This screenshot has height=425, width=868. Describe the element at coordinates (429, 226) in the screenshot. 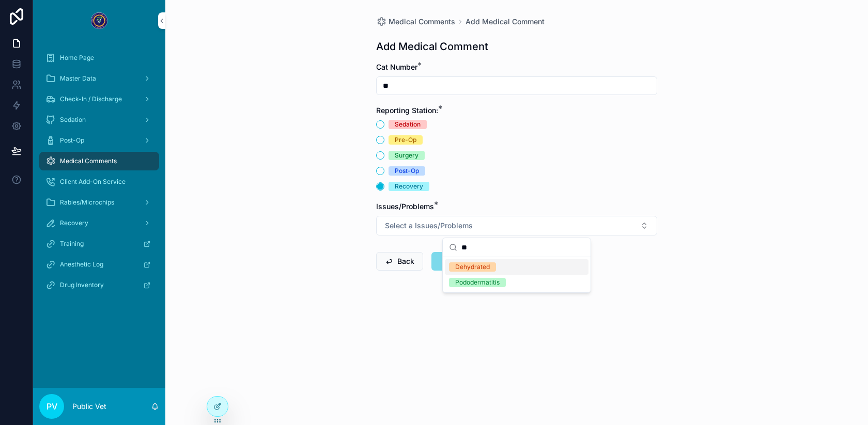

I see `span: Select a Issues/Problems` at that location.